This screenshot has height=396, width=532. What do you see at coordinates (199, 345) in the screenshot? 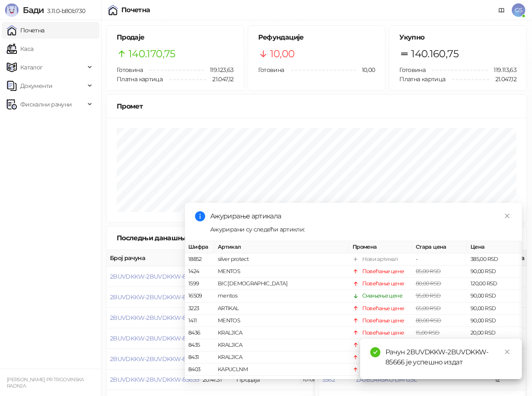
I see `td: 8435` at bounding box center [199, 345].